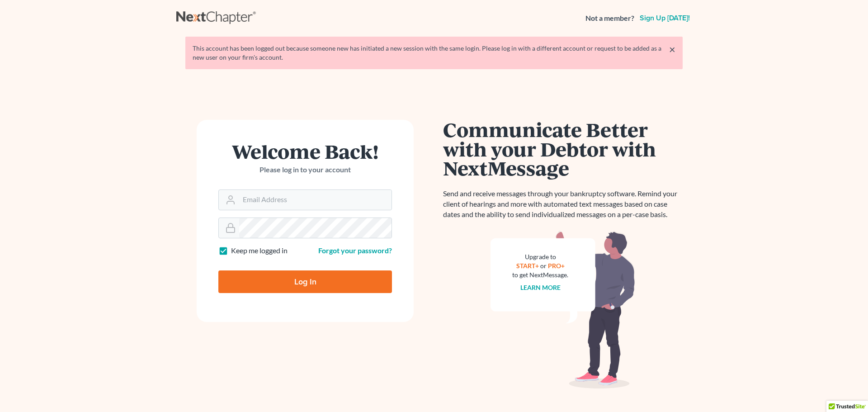  What do you see at coordinates (315, 200) in the screenshot?
I see `input: Email Address` at bounding box center [315, 200].